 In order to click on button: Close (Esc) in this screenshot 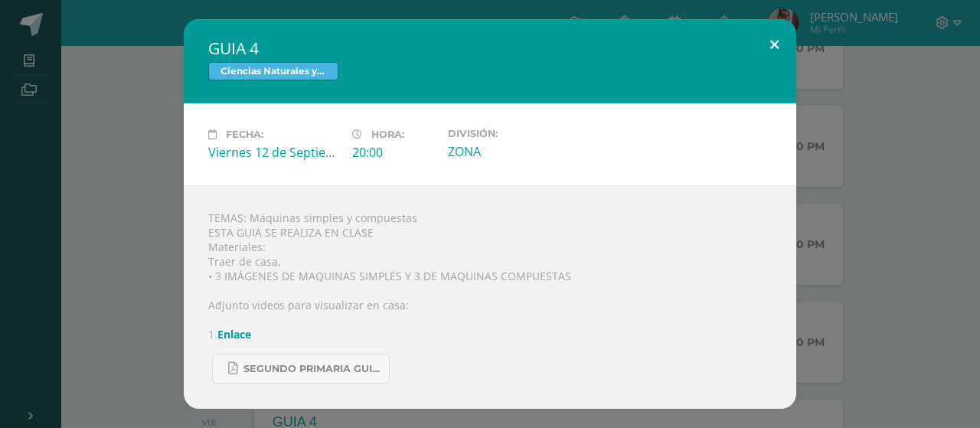, I will do `click(773, 45)`.